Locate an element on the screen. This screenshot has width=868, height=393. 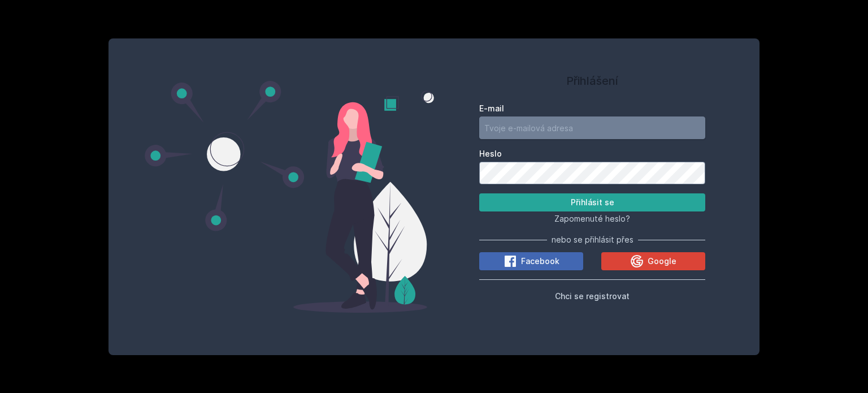
input: Tvoje e-mailová adresa is located at coordinates (592, 128).